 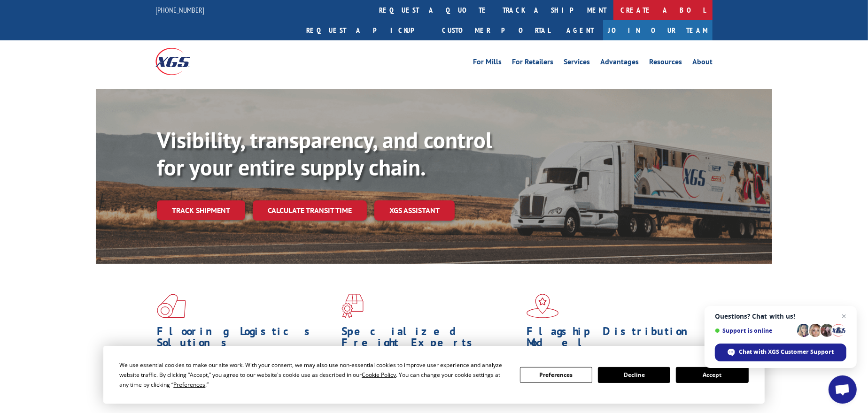 I want to click on a: Advantages, so click(x=620, y=64).